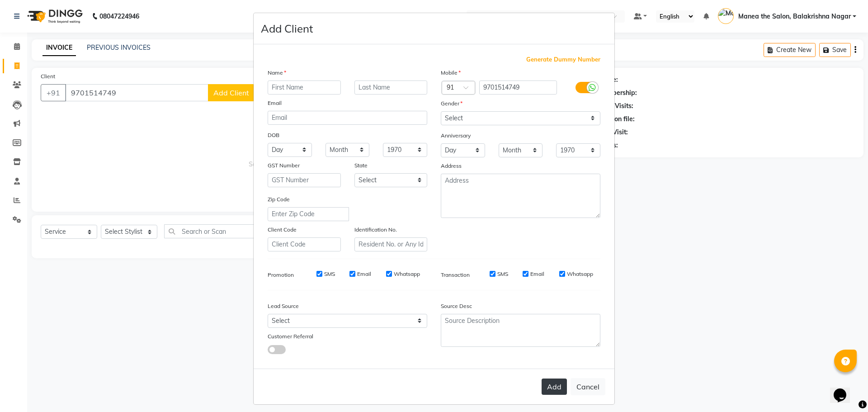  Describe the element at coordinates (361, 166) in the screenshot. I see `label: State` at that location.